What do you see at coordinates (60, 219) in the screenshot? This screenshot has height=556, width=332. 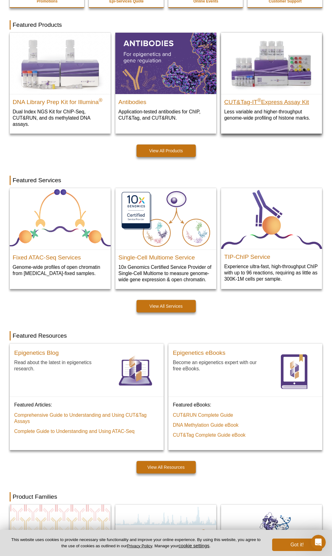 I see `img: Fixed ATAC-Seq Services` at bounding box center [60, 219].